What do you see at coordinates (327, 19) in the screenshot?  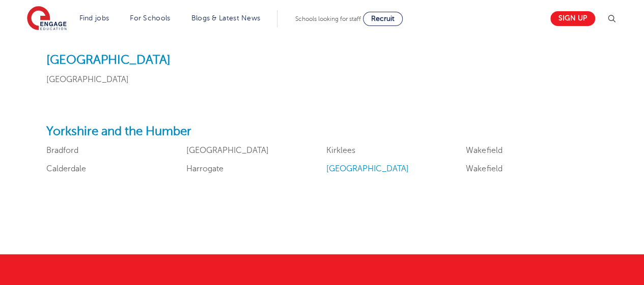 I see `span: Schools looking for staff` at bounding box center [327, 19].